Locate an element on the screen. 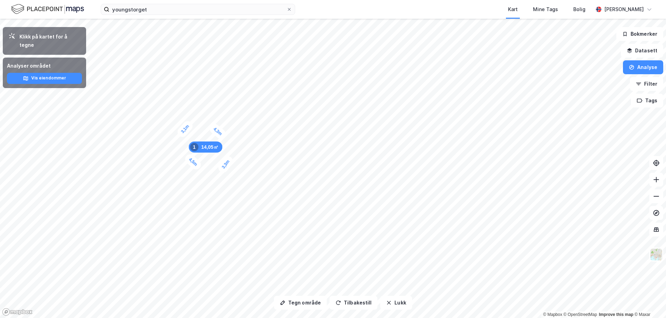 Image resolution: width=666 pixels, height=318 pixels. div: Mine Tags is located at coordinates (545, 9).